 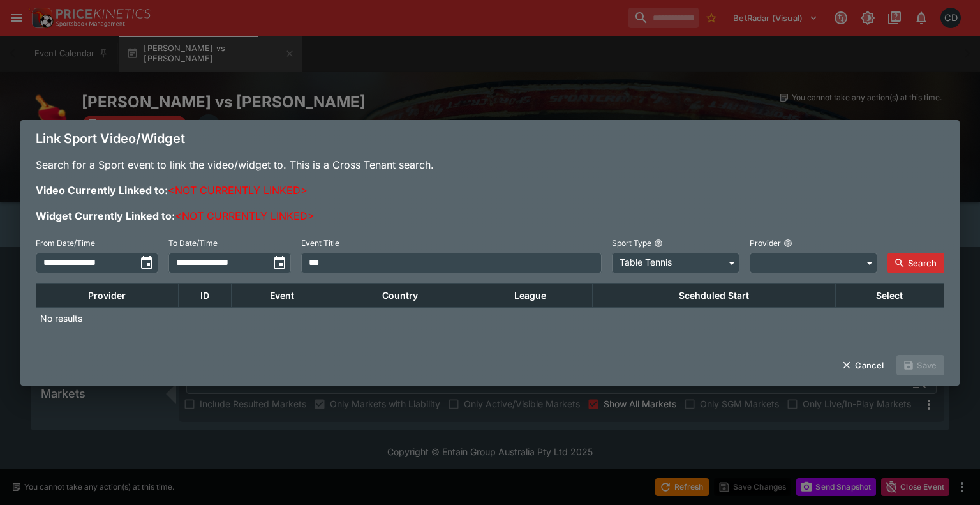 What do you see at coordinates (658, 243) in the screenshot?
I see `button: Sport Type` at bounding box center [658, 243].